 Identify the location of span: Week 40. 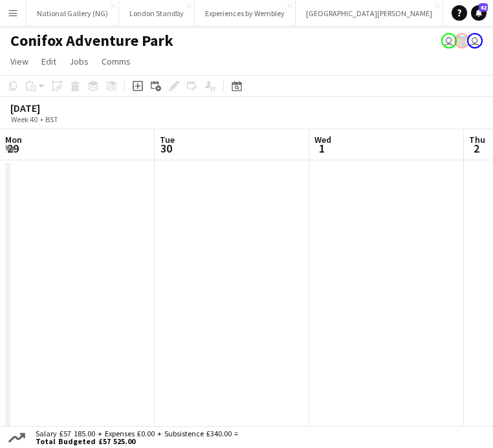
(24, 119).